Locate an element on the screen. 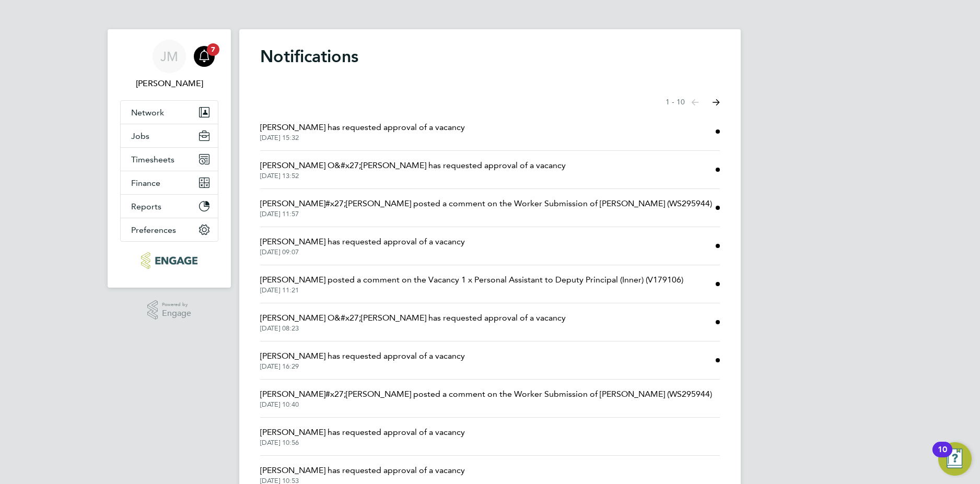  span: Powered by is located at coordinates (177, 305).